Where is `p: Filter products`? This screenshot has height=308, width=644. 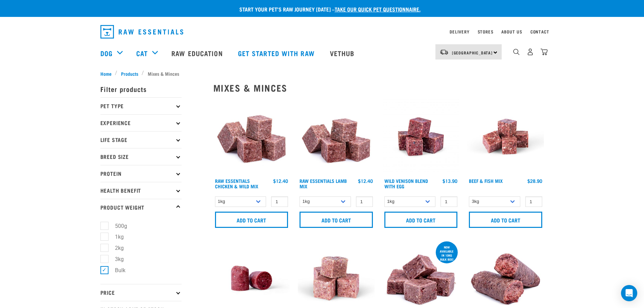
p: Filter products is located at coordinates (141, 89).